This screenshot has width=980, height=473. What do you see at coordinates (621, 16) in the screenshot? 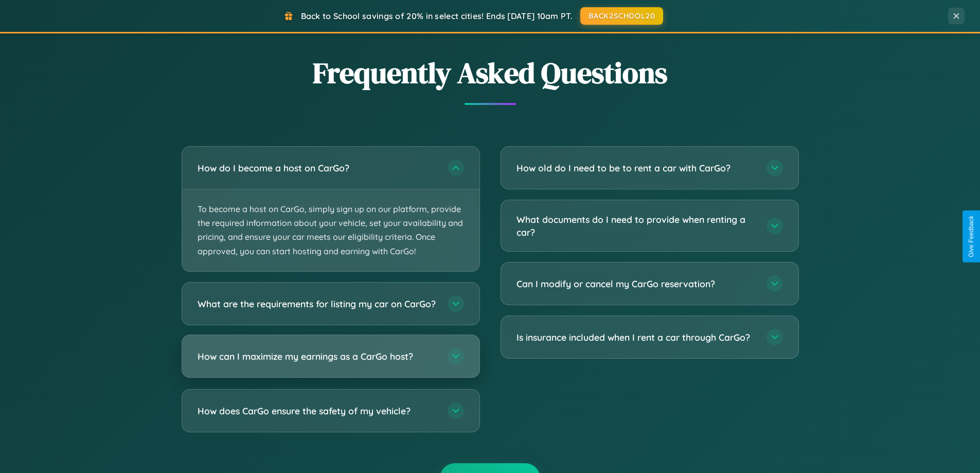
I see `button: BACK2SCHOOL20` at bounding box center [621, 16].